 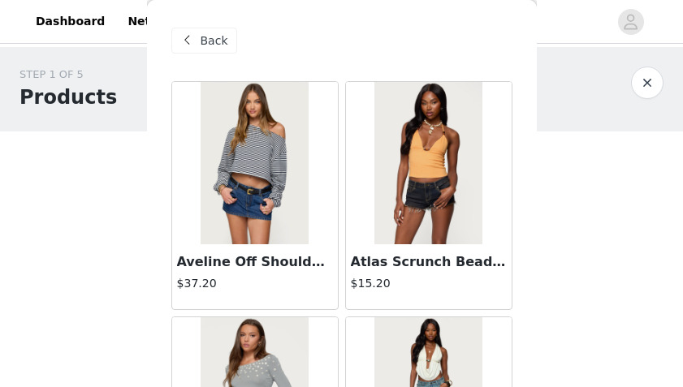 I want to click on img: Atlas Scrunch Bead Halter Top, so click(x=428, y=163).